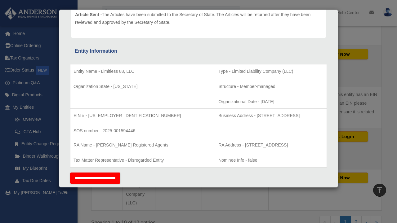 This screenshot has height=223, width=397. What do you see at coordinates (143, 131) in the screenshot?
I see `p: SOS number - 2025-001594446` at bounding box center [143, 131].